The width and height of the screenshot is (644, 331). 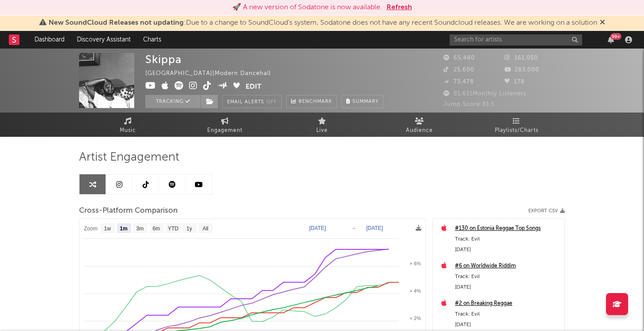 What do you see at coordinates (156, 229) in the screenshot?
I see `text: 6m` at bounding box center [156, 229].